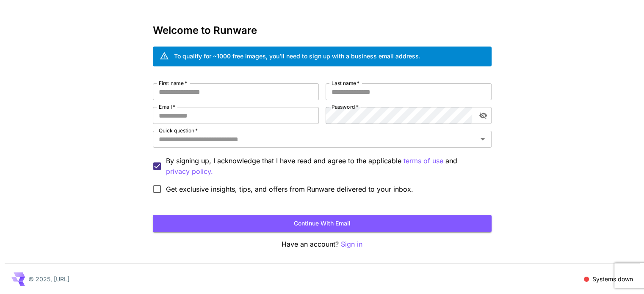 The image size is (644, 294). Describe the element at coordinates (352, 244) in the screenshot. I see `button: Sign in` at that location.